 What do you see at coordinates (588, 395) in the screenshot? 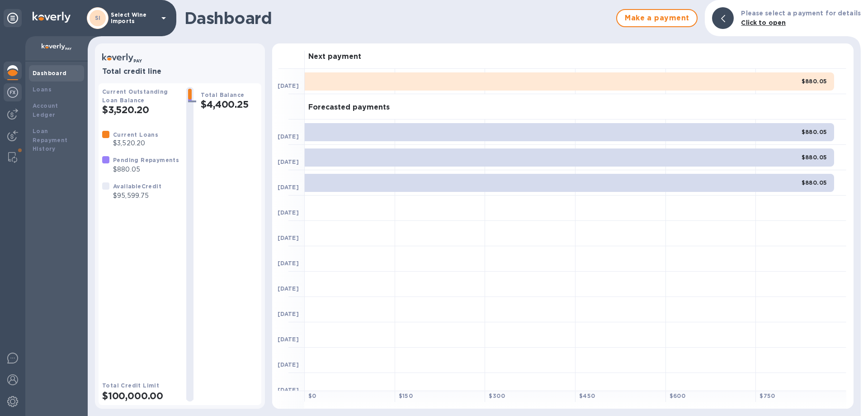
I see `b: $ 450` at bounding box center [588, 395].